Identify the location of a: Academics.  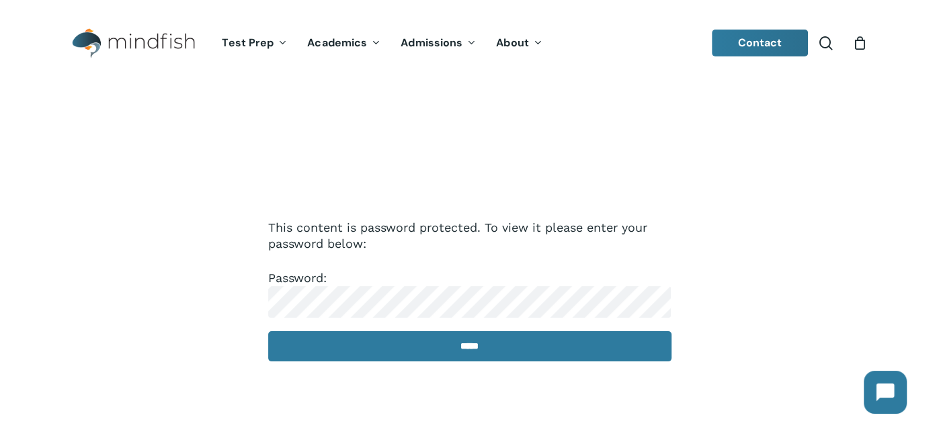
(343, 43).